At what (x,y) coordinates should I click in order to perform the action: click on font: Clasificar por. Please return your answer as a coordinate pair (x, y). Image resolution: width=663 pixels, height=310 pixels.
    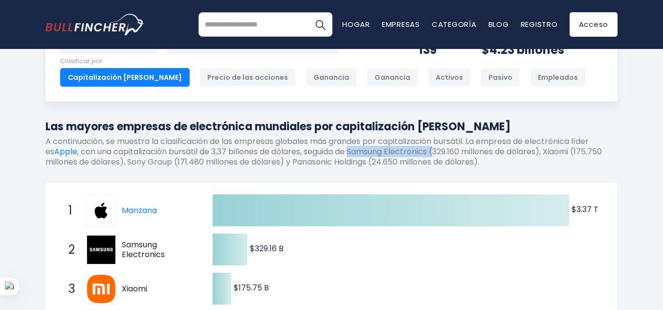
    Looking at the image, I should click on (81, 61).